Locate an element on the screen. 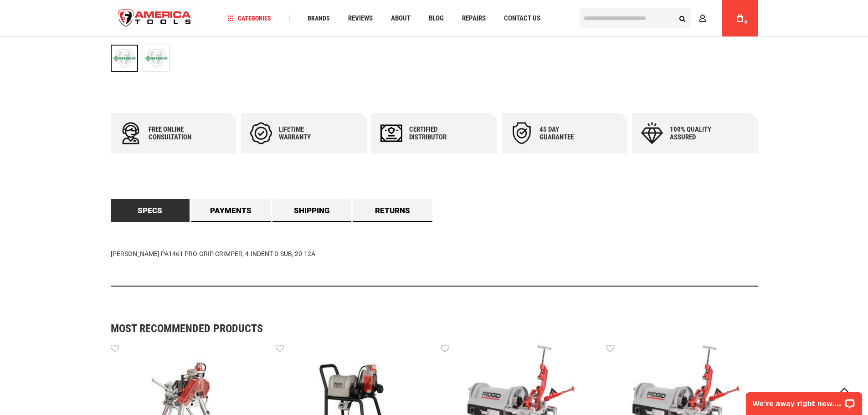  a: Payments is located at coordinates (231, 210).